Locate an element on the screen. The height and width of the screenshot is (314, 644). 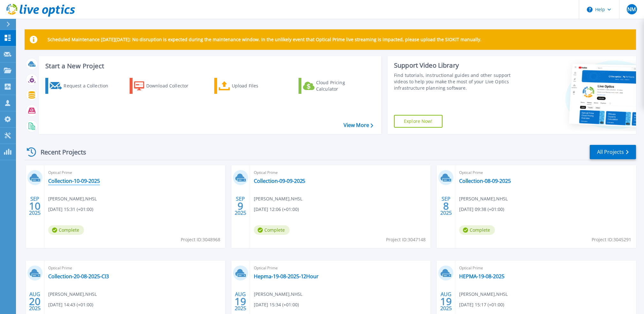
a: Download Collector is located at coordinates (165, 86).